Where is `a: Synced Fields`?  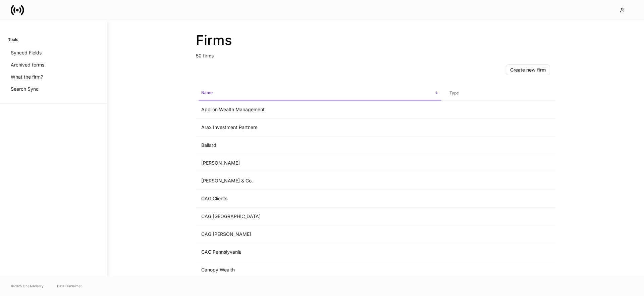 a: Synced Fields is located at coordinates (53, 53).